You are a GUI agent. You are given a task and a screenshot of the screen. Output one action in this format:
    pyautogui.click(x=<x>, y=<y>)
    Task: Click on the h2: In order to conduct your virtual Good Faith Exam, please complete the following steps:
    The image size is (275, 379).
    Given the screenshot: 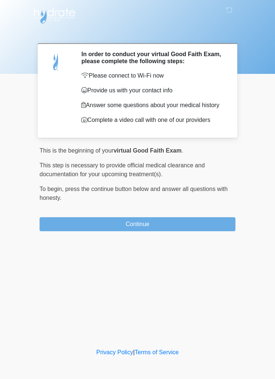 What is the action you would take?
    pyautogui.click(x=153, y=58)
    